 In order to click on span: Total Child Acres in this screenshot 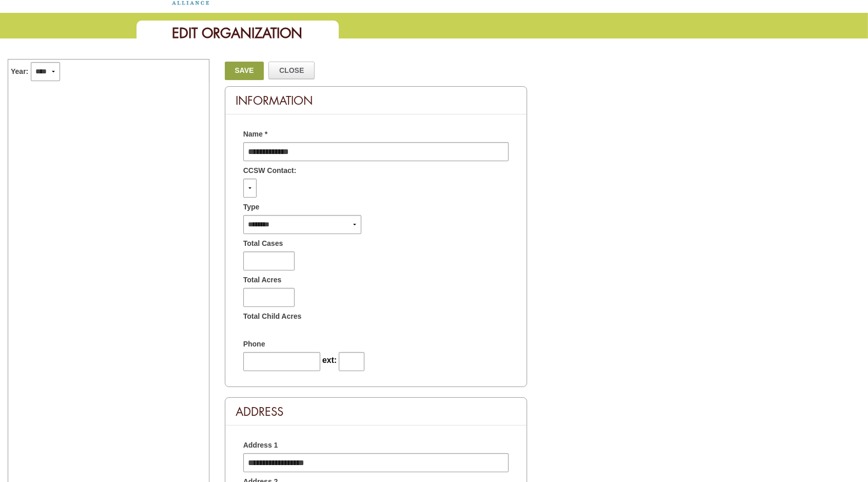, I will do `click(272, 316)`.